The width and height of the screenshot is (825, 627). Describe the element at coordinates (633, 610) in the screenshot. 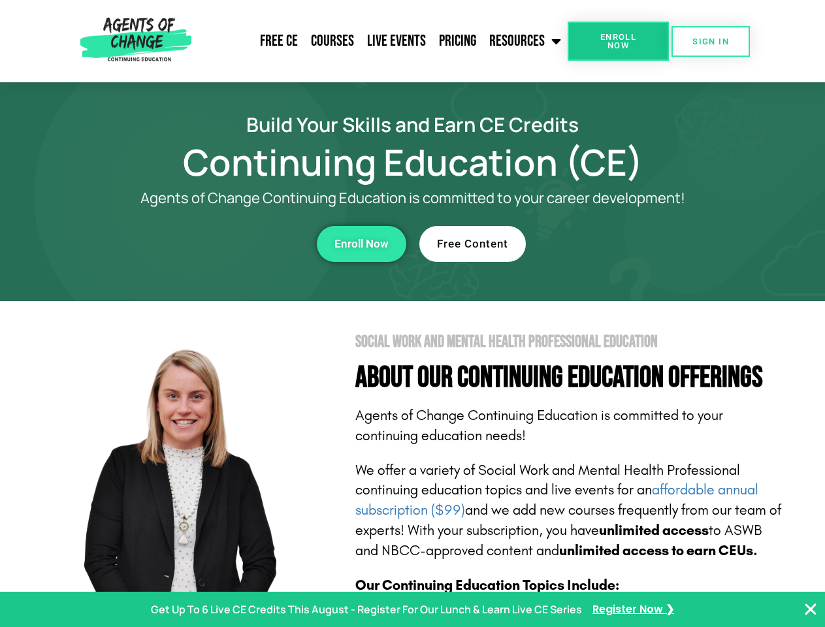

I see `span: Register Now ❯` at that location.